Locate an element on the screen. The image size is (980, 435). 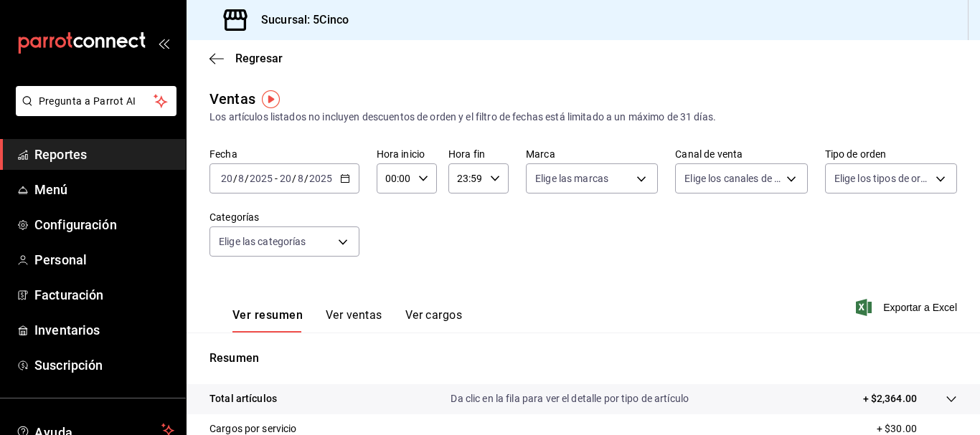
span: Elige las marcas is located at coordinates (572, 178).